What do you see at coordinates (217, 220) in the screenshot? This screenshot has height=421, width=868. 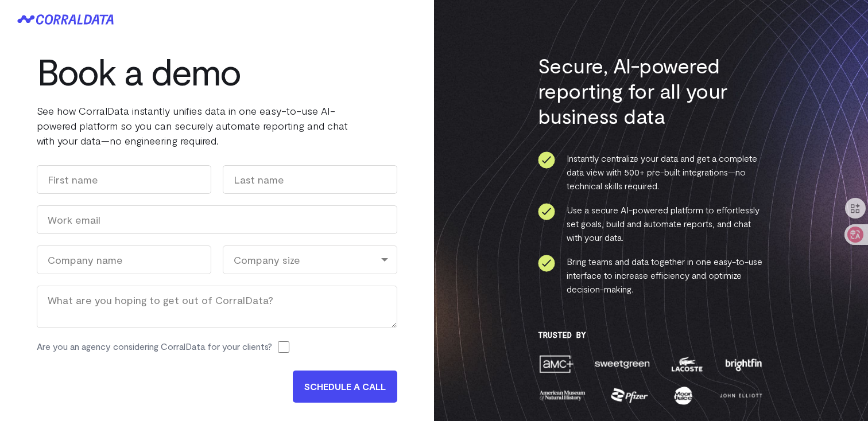 I see `input: Work email` at bounding box center [217, 220].